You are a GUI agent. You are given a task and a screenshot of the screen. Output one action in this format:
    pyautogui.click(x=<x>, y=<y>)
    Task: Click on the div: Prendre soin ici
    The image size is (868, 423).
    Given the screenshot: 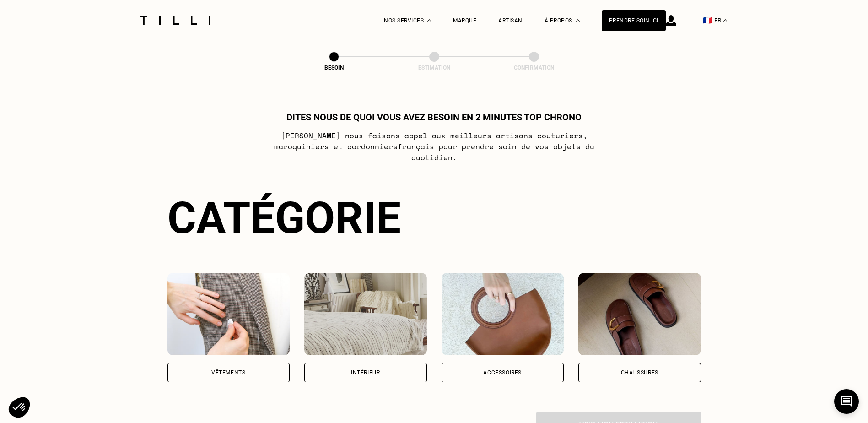 What is the action you would take?
    pyautogui.click(x=633, y=21)
    